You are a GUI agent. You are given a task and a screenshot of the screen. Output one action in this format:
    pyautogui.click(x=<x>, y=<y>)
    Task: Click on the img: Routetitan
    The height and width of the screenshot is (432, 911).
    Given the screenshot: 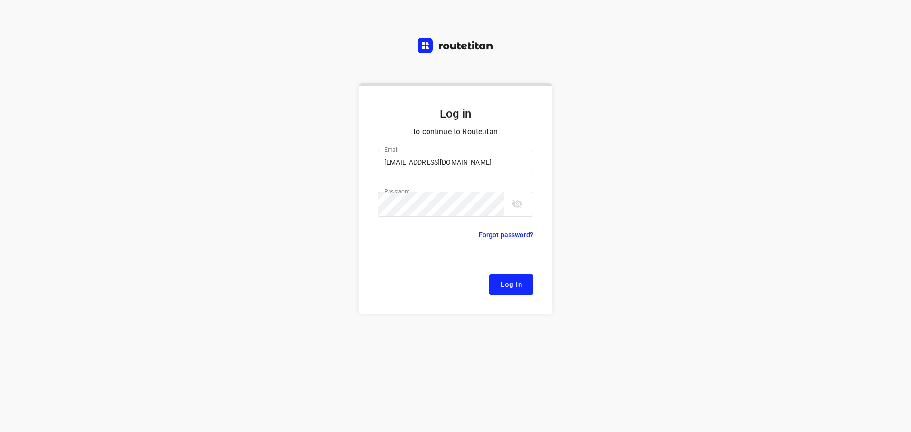 What is the action you would take?
    pyautogui.click(x=456, y=46)
    